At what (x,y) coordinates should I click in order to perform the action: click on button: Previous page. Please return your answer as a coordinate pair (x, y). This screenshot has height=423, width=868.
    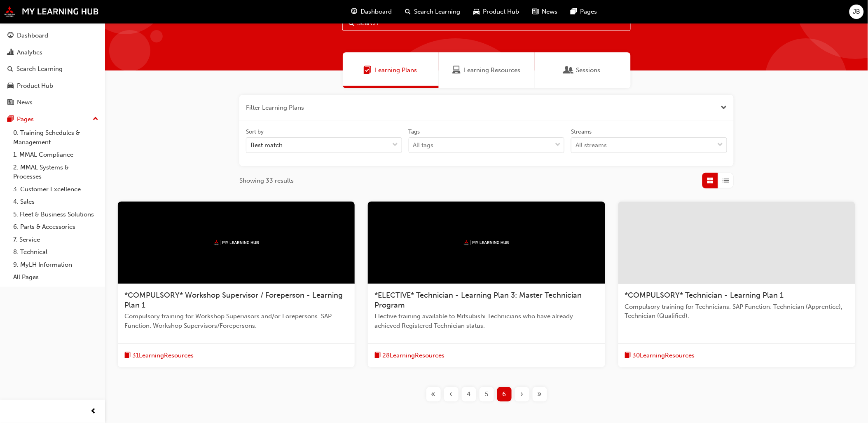
    Looking at the image, I should click on (451, 394).